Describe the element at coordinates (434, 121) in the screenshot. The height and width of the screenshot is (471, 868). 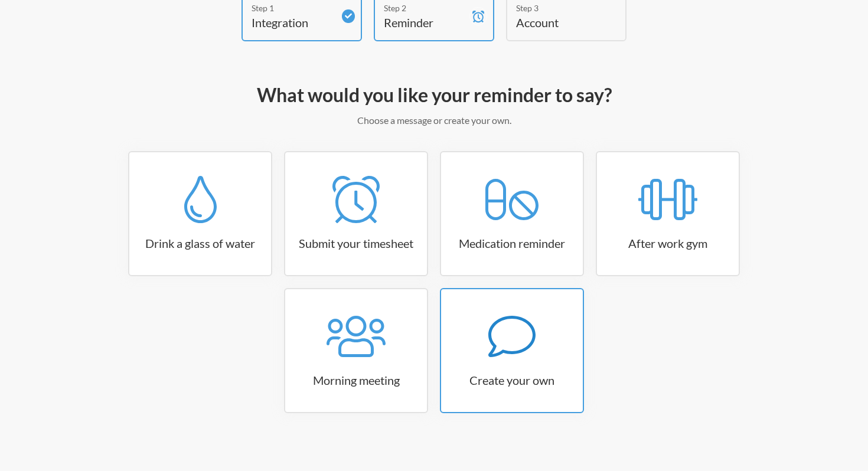
I see `p: Choose a message or create your own.` at that location.